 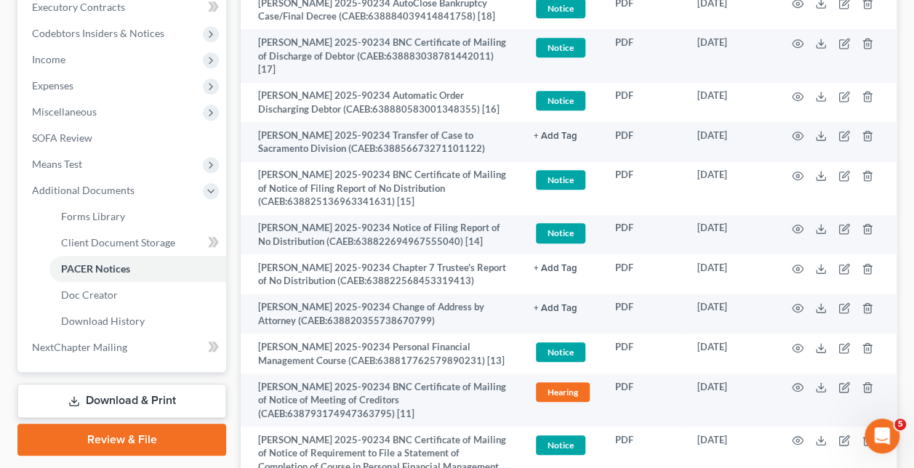 I want to click on span: 5, so click(x=900, y=425).